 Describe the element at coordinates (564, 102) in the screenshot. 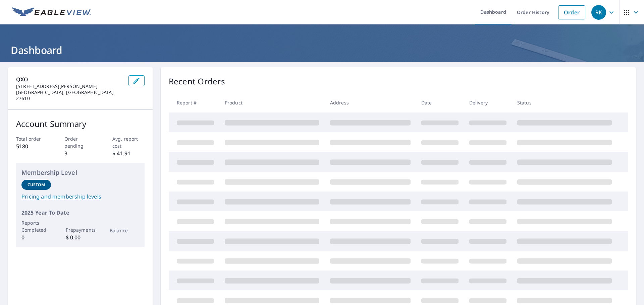

I see `th: Status` at that location.